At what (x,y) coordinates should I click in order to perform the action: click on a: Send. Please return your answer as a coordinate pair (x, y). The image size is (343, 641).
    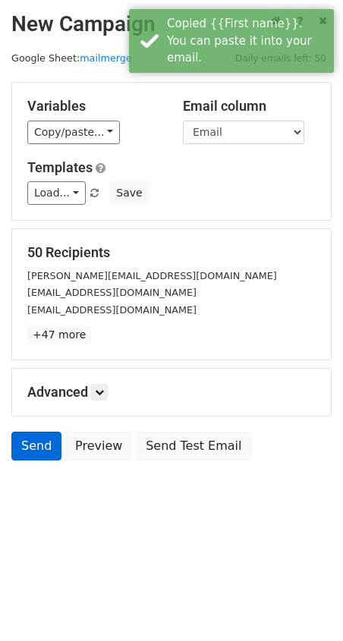
    Looking at the image, I should click on (36, 446).